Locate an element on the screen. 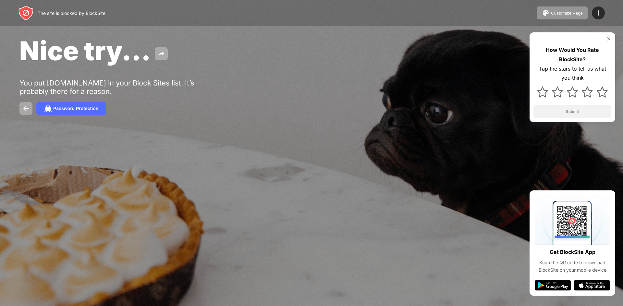  div: The site is blocked by BlockSite is located at coordinates (71, 13).